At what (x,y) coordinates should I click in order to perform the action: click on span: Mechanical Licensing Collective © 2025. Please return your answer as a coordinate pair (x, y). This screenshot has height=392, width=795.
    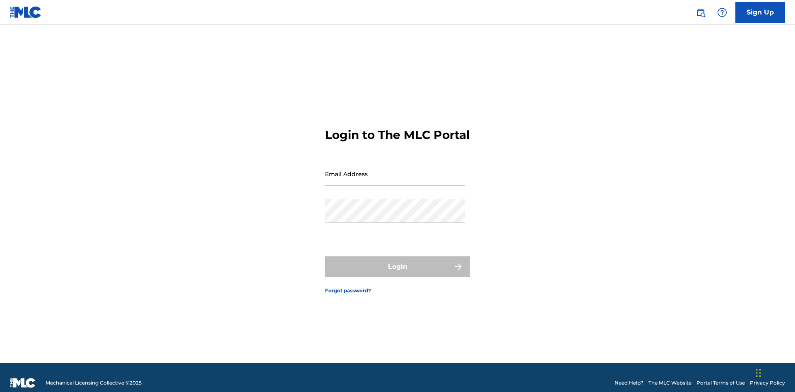
    Looking at the image, I should click on (94, 383).